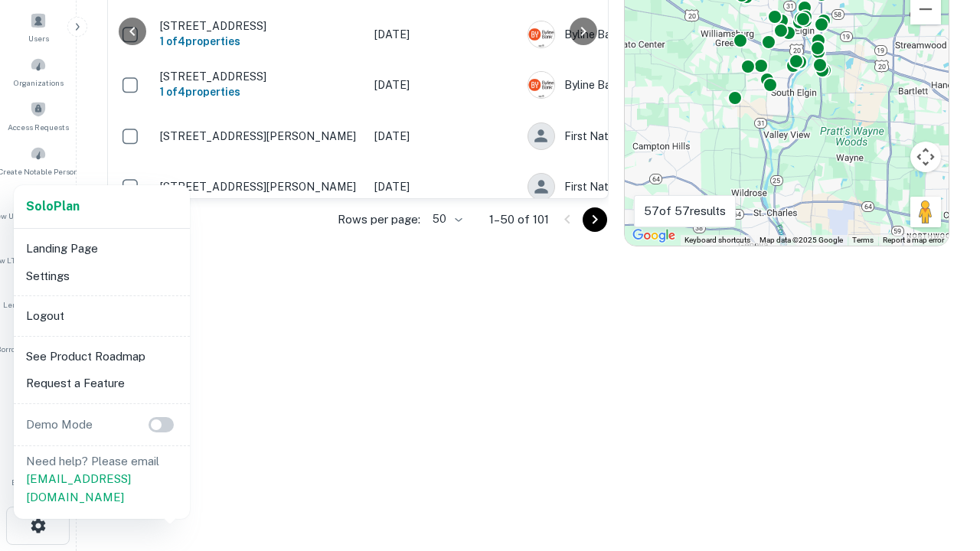 This screenshot has height=551, width=980. Describe the element at coordinates (941, 465) in the screenshot. I see `div: Chat Widget` at that location.